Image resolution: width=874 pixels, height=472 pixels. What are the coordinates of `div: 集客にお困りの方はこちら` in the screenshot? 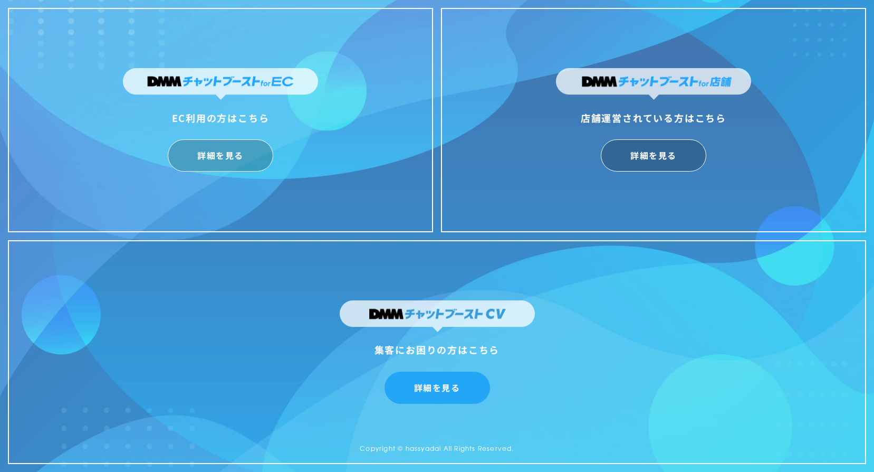 It's located at (437, 349).